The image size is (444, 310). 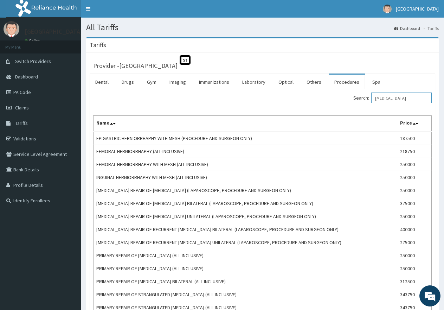 I want to click on a: Optical, so click(x=286, y=82).